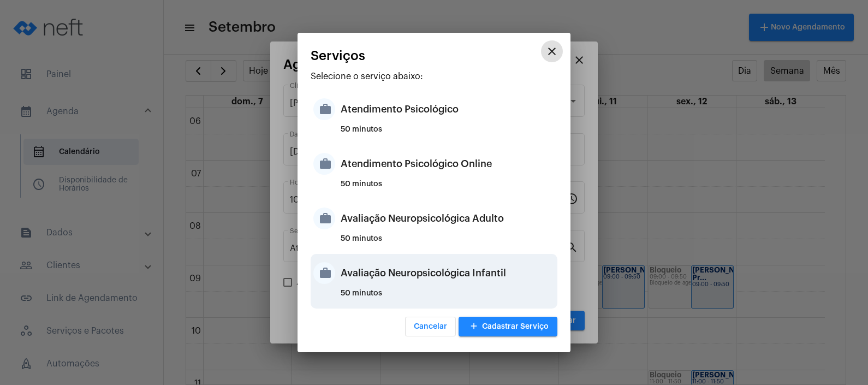  What do you see at coordinates (434, 76) in the screenshot?
I see `p: Selecione o serviço abaixo:` at bounding box center [434, 76].